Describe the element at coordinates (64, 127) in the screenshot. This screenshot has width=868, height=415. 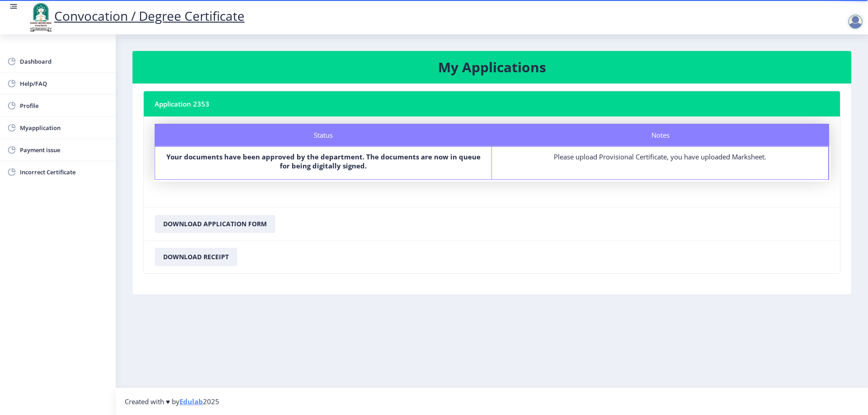
I see `span: Myapplication` at that location.